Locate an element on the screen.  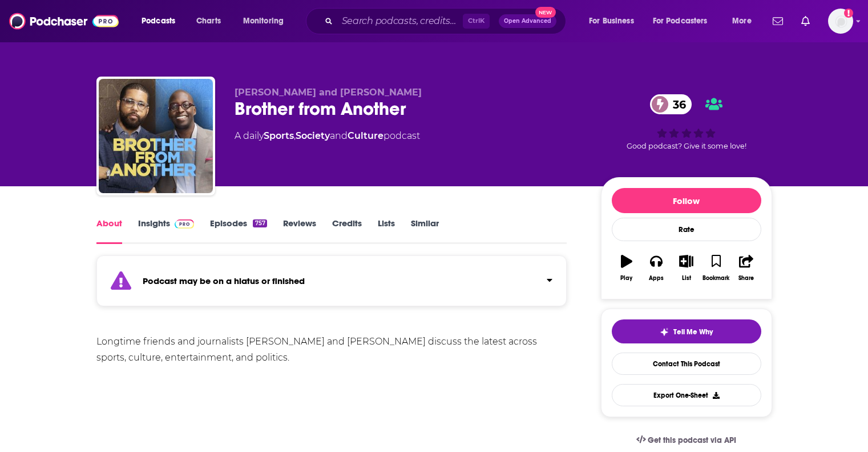
img: tell me why sparkle is located at coordinates (665, 332).